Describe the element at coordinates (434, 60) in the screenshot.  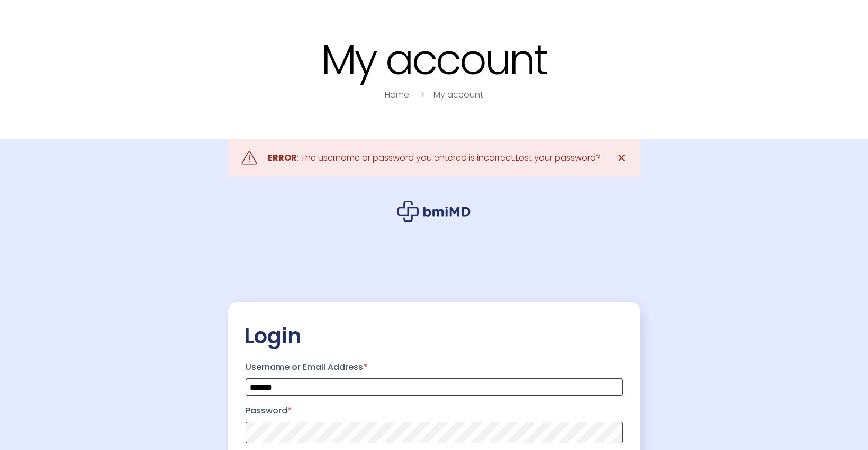
I see `h1: My account` at that location.